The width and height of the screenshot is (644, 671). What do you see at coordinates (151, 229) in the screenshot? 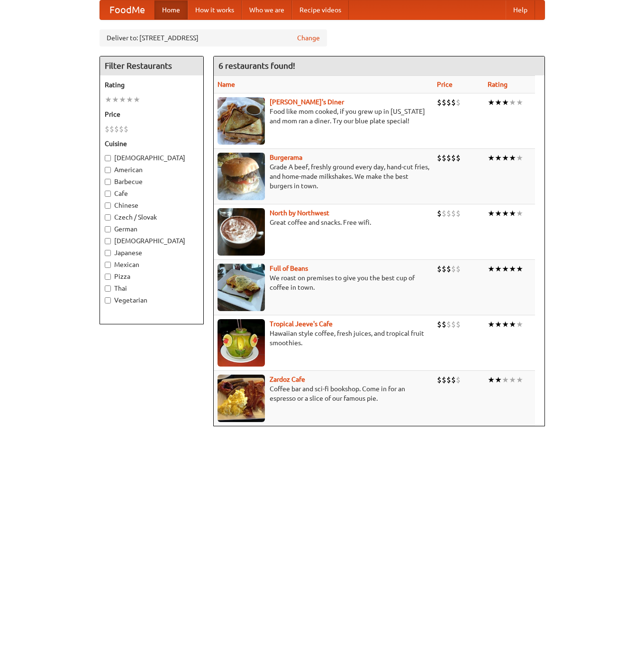
I see `label: German` at bounding box center [151, 229].